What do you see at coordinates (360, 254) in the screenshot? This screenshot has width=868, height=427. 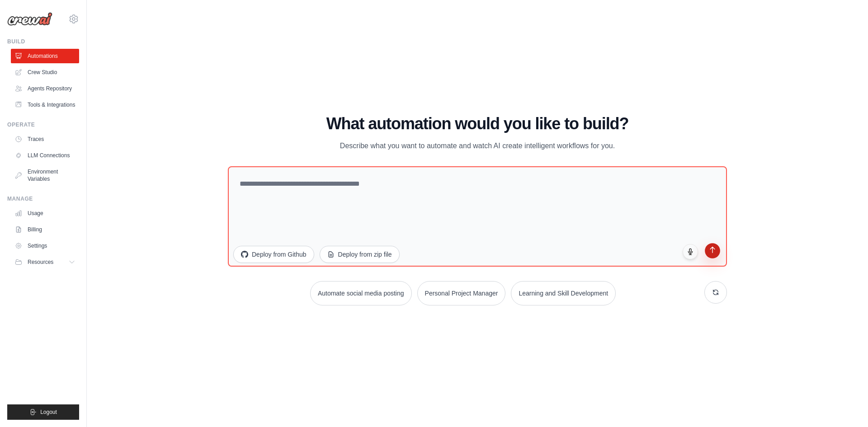 I see `button: Deploy from zip file` at bounding box center [360, 254].